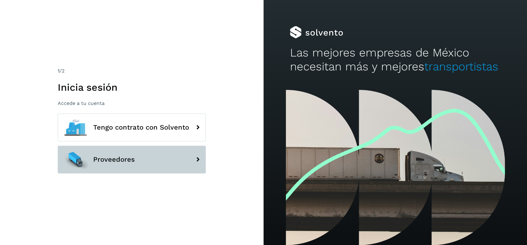 This screenshot has width=527, height=245. Describe the element at coordinates (461, 66) in the screenshot. I see `span: transportistas` at that location.